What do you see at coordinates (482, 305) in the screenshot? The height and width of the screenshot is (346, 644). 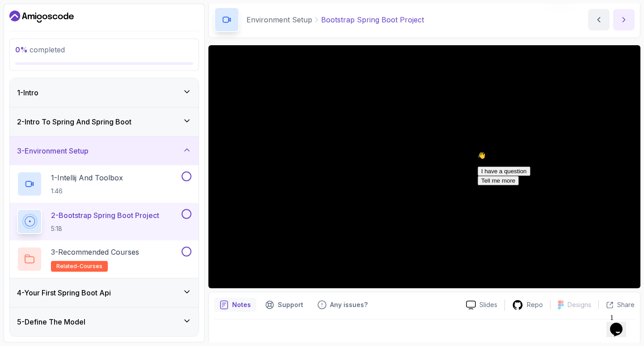 I see `a: Slides` at bounding box center [482, 305].